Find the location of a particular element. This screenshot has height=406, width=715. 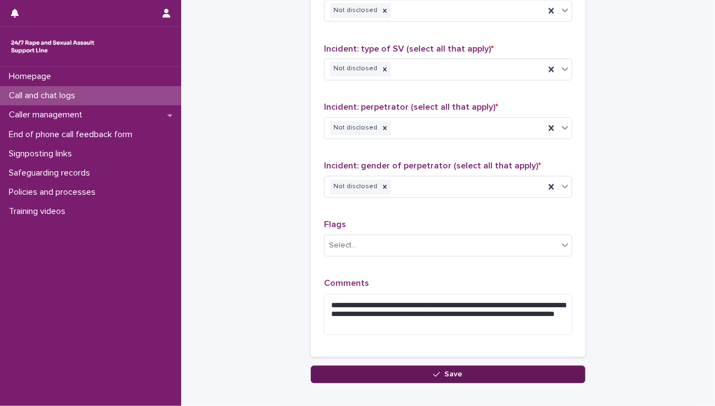

div: Select... is located at coordinates (342, 246).